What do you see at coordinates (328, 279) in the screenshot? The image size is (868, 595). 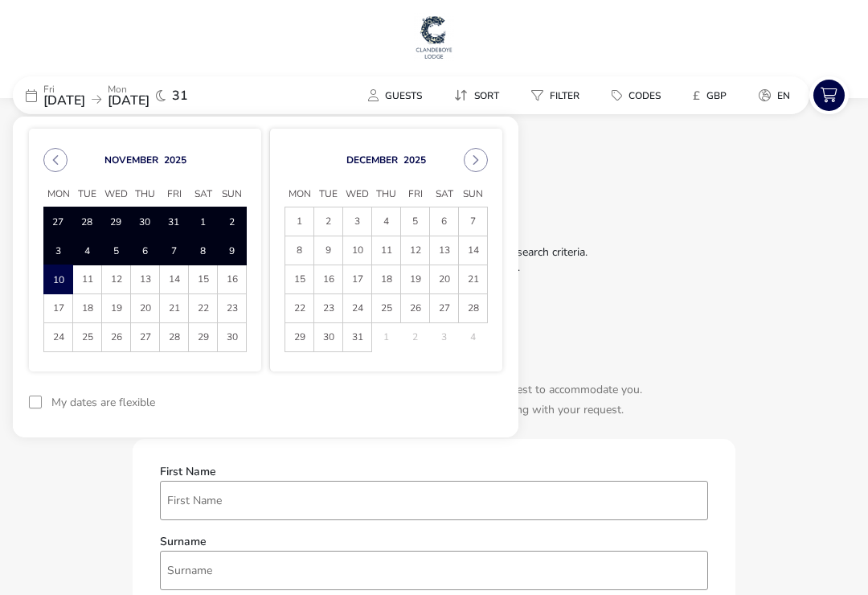 I see `span: 16` at bounding box center [328, 279].